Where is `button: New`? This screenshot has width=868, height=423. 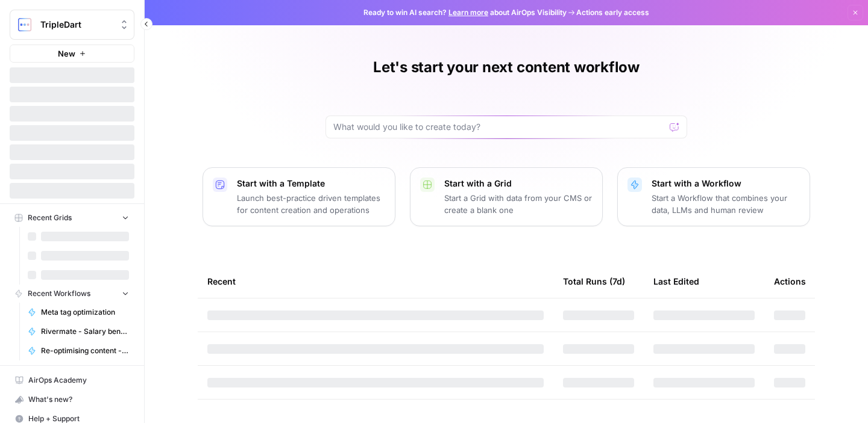
button: New is located at coordinates (72, 54).